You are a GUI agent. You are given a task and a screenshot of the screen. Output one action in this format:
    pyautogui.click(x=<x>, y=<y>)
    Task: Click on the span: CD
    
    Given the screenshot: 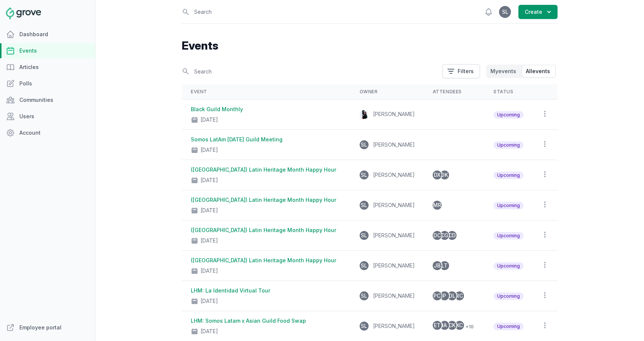 What is the action you would take?
    pyautogui.click(x=452, y=235)
    